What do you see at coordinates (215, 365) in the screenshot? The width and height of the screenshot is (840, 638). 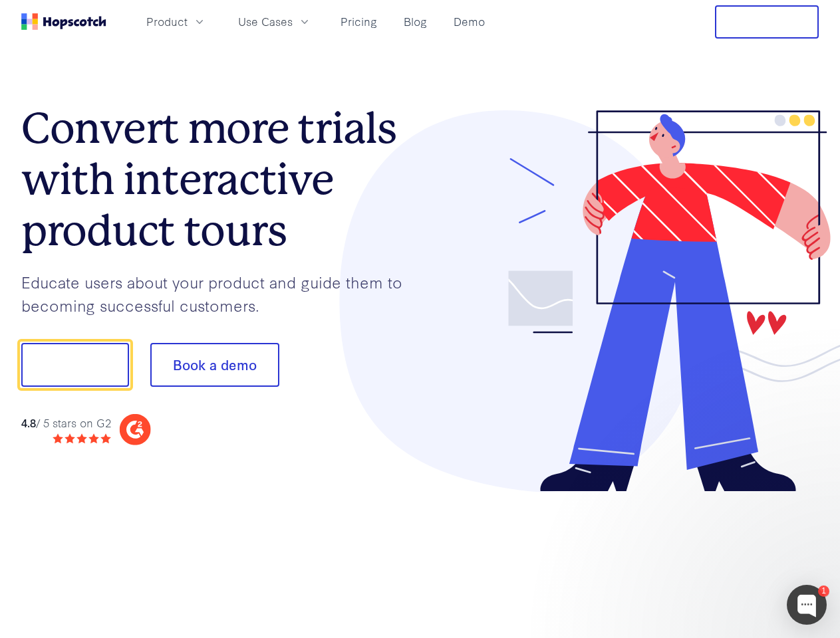 I see `button: Book a demo` at bounding box center [215, 365].